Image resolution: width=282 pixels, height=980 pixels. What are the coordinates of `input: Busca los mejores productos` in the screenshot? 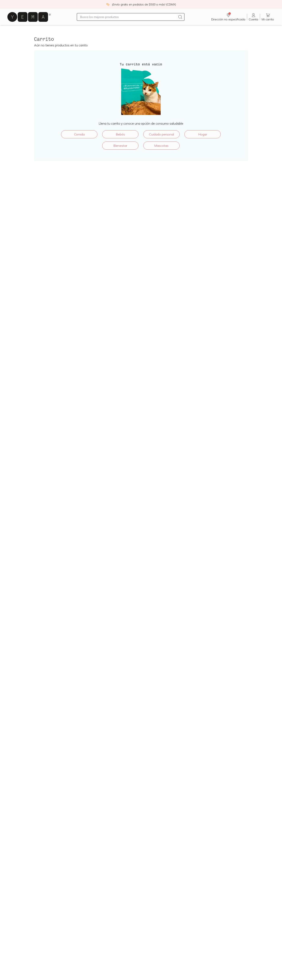 It's located at (128, 17).